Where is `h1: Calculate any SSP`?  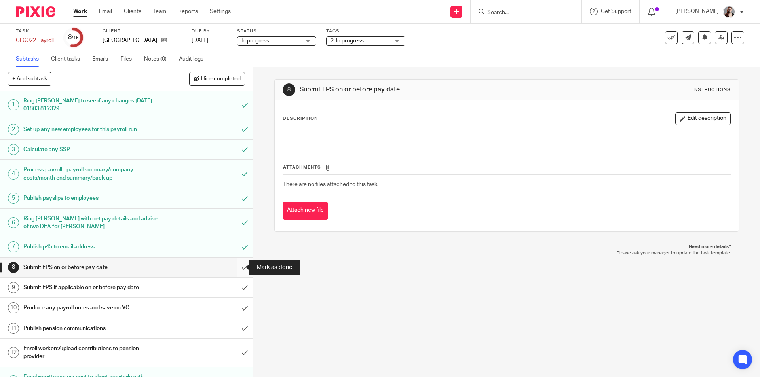
h1: Calculate any SSP is located at coordinates (92, 150).